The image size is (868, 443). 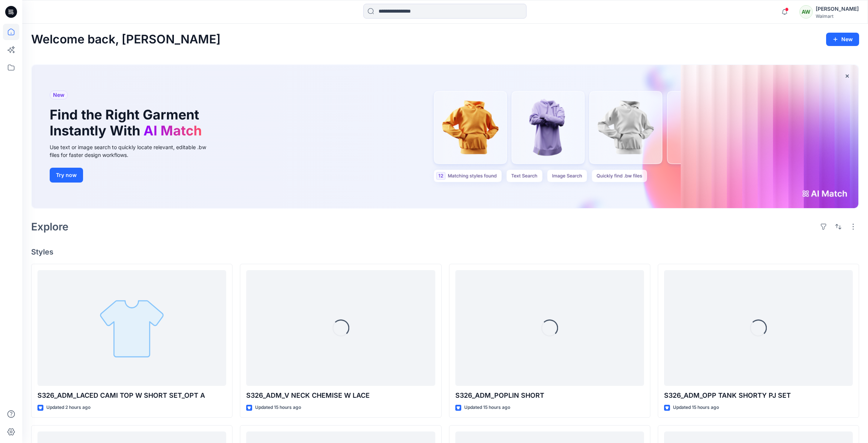 I want to click on p: S326_ADM_OPP TANK SHORTY PJ SET, so click(x=758, y=396).